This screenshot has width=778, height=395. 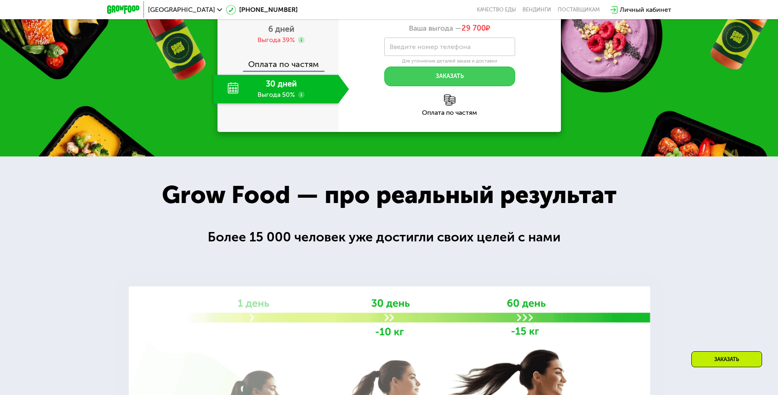 I want to click on div: Ваша выгода —, so click(x=450, y=29).